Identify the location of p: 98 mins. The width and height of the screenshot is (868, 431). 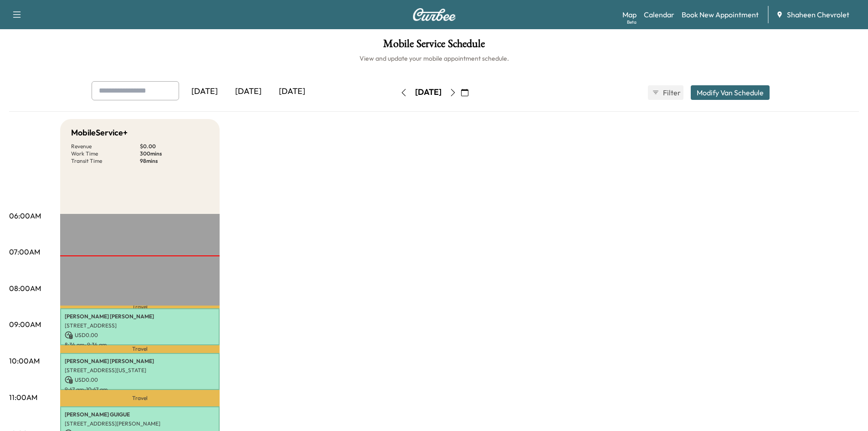
(174, 161).